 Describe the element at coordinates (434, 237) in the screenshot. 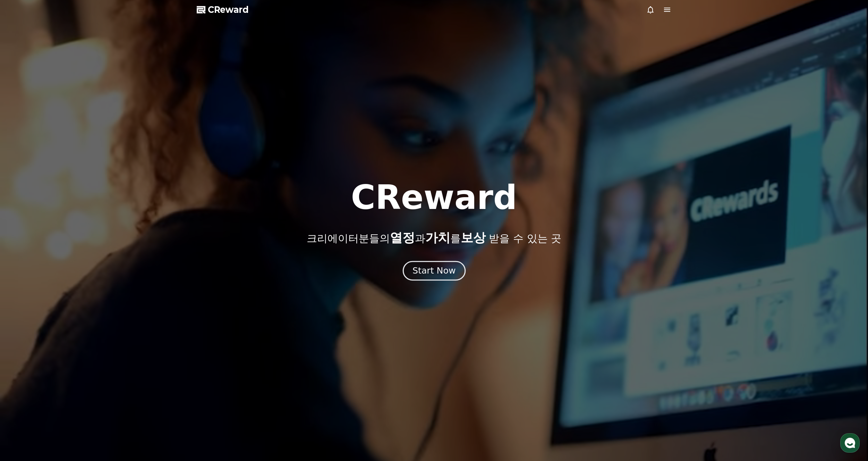

I see `p: 크리에이터분들의 과 를 받을 수 있는 곳` at that location.